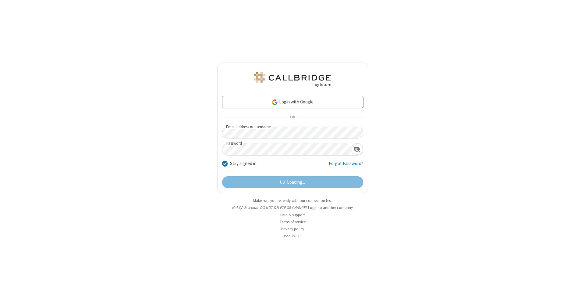  I want to click on a: Privacy policy, so click(292, 229).